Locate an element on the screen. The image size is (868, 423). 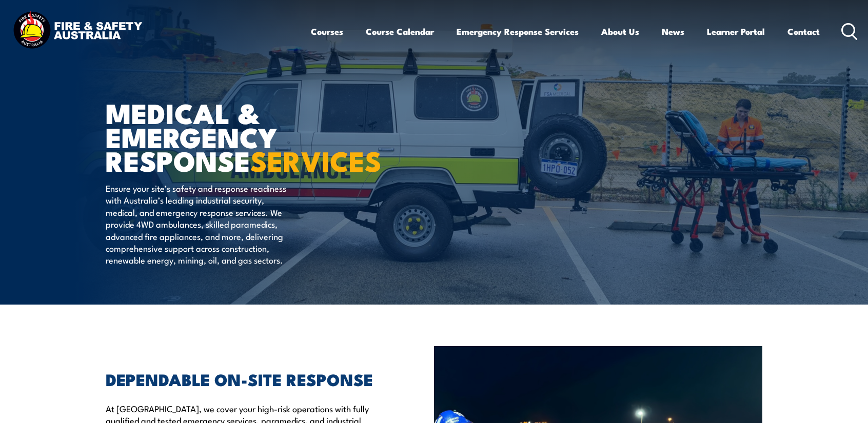
a: News is located at coordinates (673, 31).